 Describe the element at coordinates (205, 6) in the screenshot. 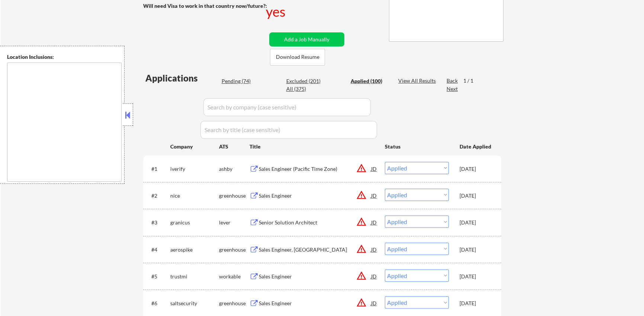

I see `strong: Will need Visa to work in that country now/future?:` at that location.